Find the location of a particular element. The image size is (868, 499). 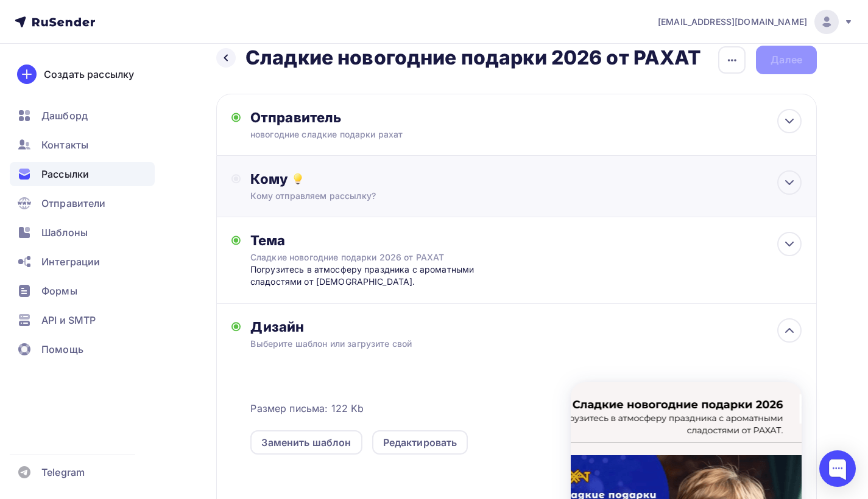

h2: Сладкие новогодние подарки 2026 от РАХАТ is located at coordinates (474, 58).